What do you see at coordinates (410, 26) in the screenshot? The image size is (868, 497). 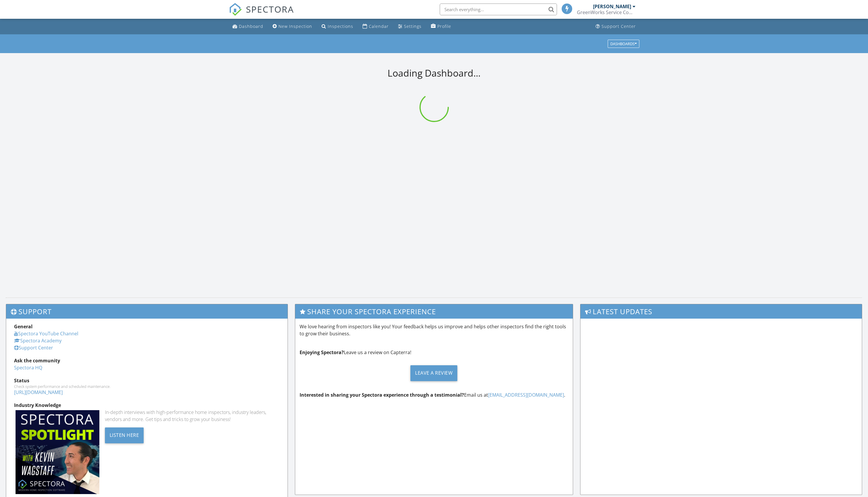 I see `a: Settings` at bounding box center [410, 26].